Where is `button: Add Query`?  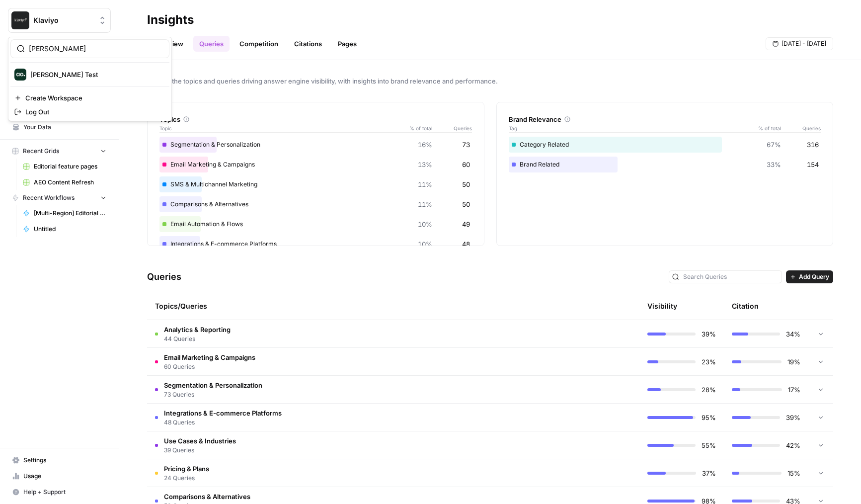 button: Add Query is located at coordinates (809, 277).